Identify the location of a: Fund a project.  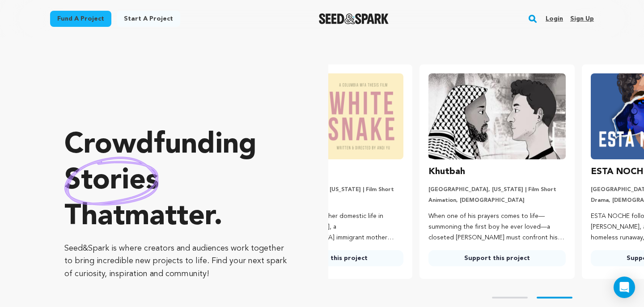
(81, 19).